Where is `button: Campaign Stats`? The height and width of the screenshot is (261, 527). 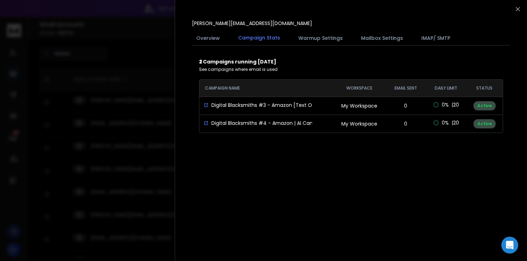
button: Campaign Stats is located at coordinates (259, 38).